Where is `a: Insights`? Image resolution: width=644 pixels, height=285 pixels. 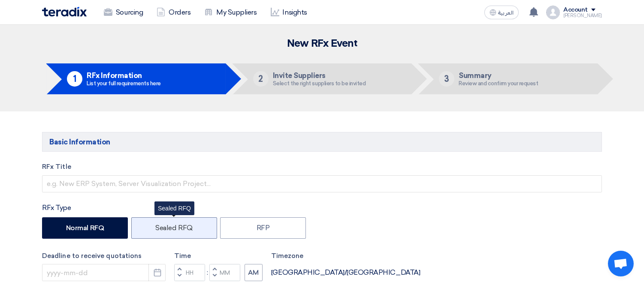
a: Insights is located at coordinates (289, 12).